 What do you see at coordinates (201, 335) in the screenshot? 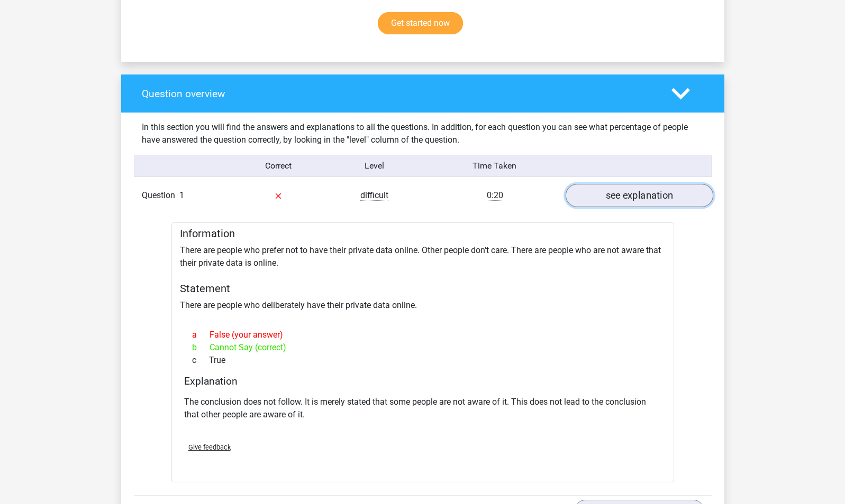
I see `span: a` at bounding box center [201, 335].